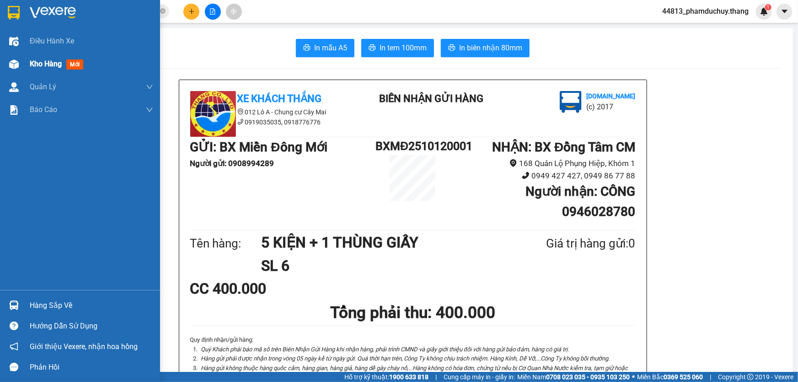 Image resolution: width=798 pixels, height=382 pixels. Describe the element at coordinates (491, 48) in the screenshot. I see `span: In biên nhận 80mm` at that location.